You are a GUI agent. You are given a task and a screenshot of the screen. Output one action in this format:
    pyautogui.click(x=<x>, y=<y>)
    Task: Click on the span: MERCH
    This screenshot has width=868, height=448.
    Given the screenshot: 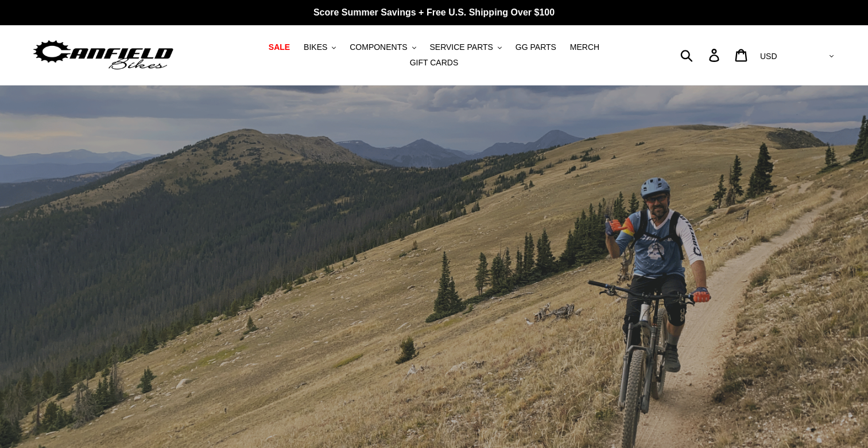 What is the action you would take?
    pyautogui.click(x=585, y=47)
    